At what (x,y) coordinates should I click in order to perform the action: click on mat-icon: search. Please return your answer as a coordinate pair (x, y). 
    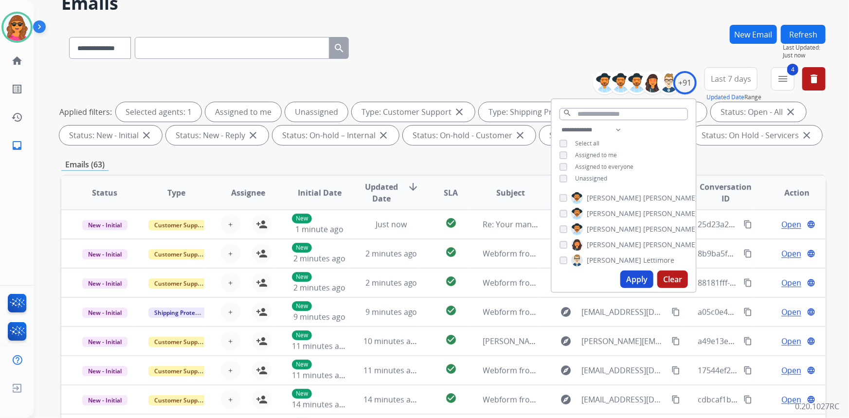
    Looking at the image, I should click on (567, 113).